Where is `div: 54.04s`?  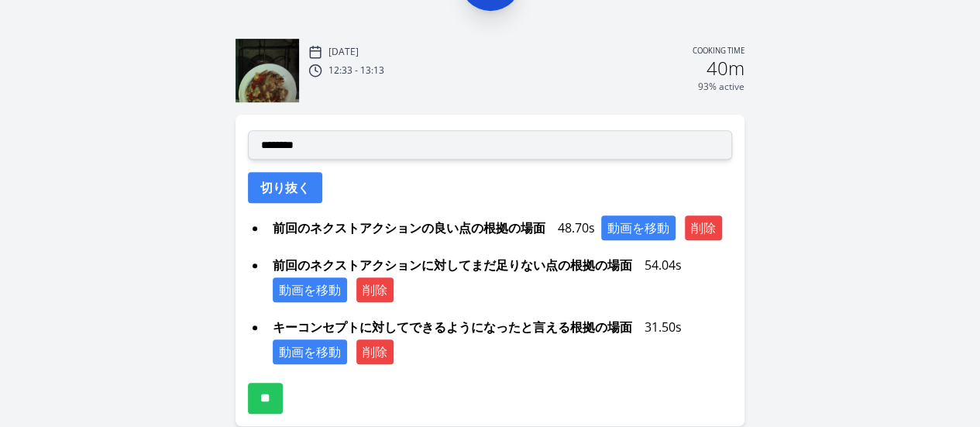 div: 54.04s is located at coordinates (499, 278).